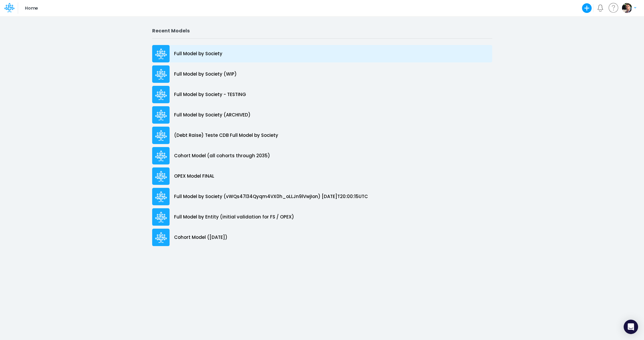 Image resolution: width=644 pixels, height=340 pixels. What do you see at coordinates (322, 176) in the screenshot?
I see `a: OPEX Model FINAL` at bounding box center [322, 176].